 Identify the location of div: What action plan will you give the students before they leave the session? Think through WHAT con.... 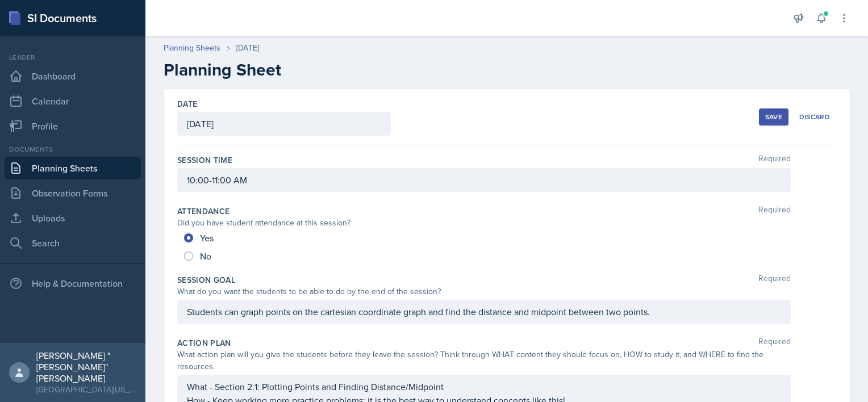
(484, 361).